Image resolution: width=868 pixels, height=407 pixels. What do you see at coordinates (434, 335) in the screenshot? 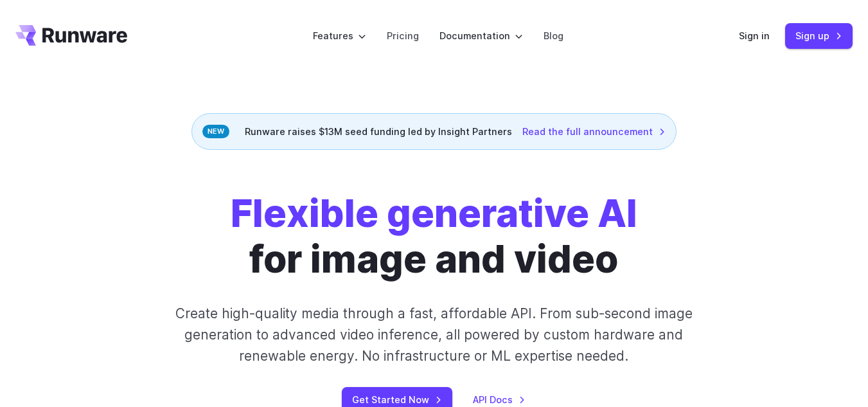
I see `p: Create high-quality media through a fast, affordable API. From sub-second image generation to adv...` at bounding box center [434, 335].